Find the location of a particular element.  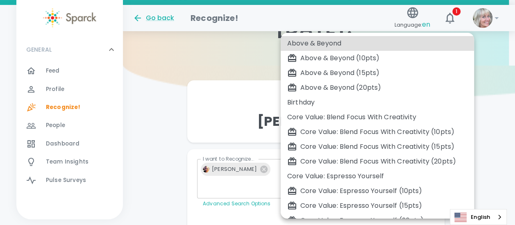

div: Above & Beyond is located at coordinates (377, 43).